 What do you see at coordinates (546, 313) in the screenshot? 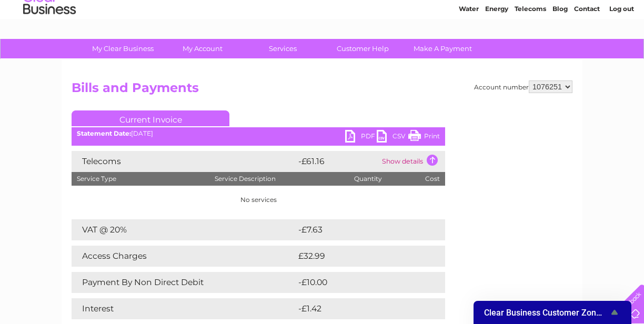
I see `span: Clear Business Customer Zone Survey` at bounding box center [546, 313].